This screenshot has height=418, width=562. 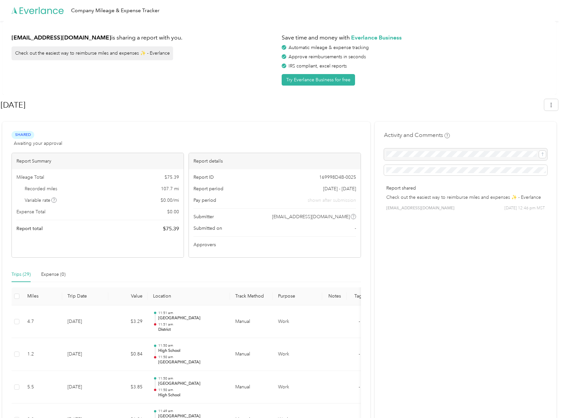 I want to click on td: $3.29, so click(x=128, y=322).